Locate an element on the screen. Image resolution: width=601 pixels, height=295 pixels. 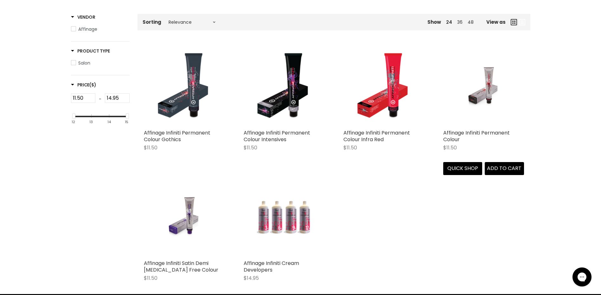
div: 12 is located at coordinates (73, 122).